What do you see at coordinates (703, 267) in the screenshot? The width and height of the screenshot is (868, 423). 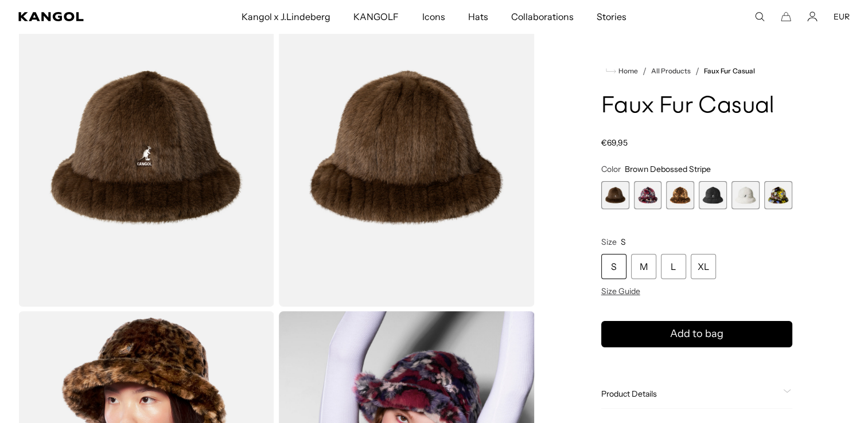 I see `div: XL` at bounding box center [703, 267].